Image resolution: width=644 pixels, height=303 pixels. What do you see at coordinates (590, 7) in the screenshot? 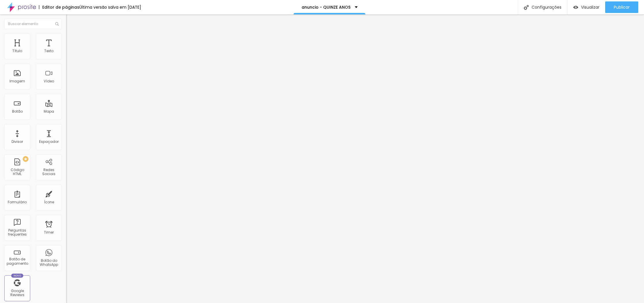
I see `span: Visualizar` at bounding box center [590, 7].